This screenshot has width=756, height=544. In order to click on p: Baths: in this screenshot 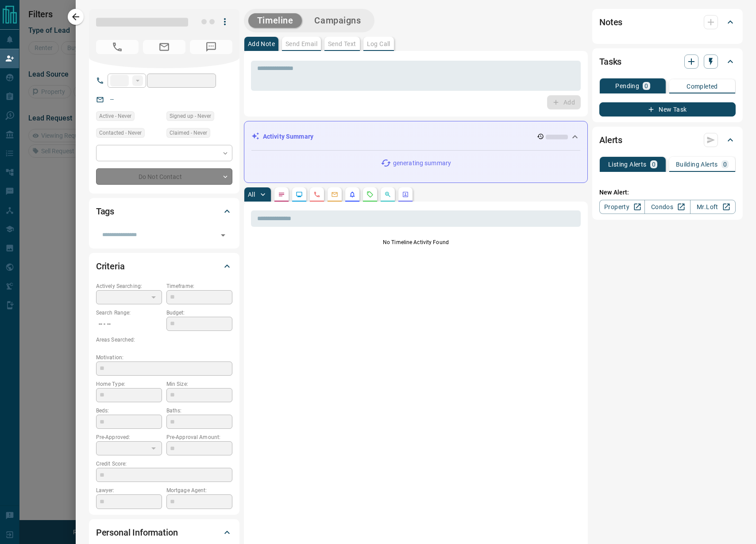, I will do `click(199, 411)`.